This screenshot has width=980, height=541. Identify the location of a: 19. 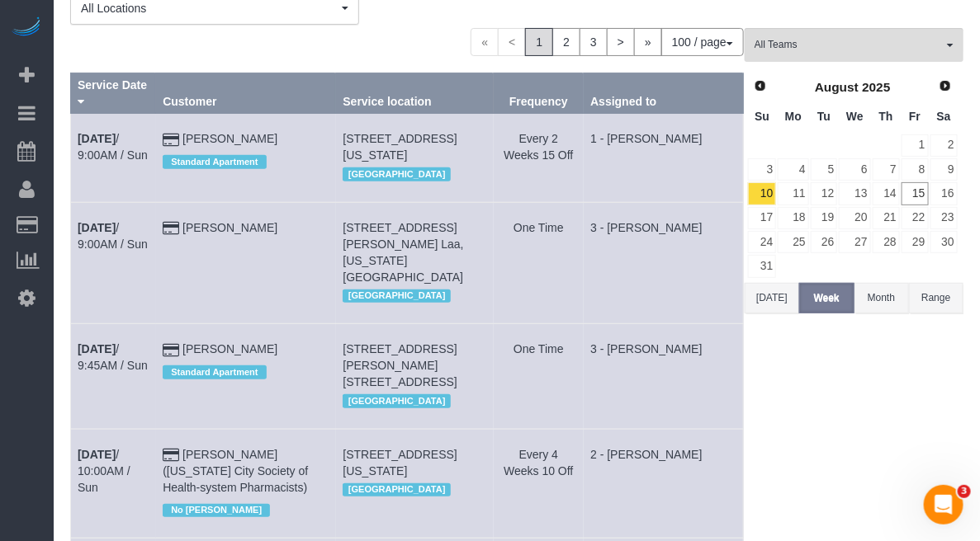
(824, 218).